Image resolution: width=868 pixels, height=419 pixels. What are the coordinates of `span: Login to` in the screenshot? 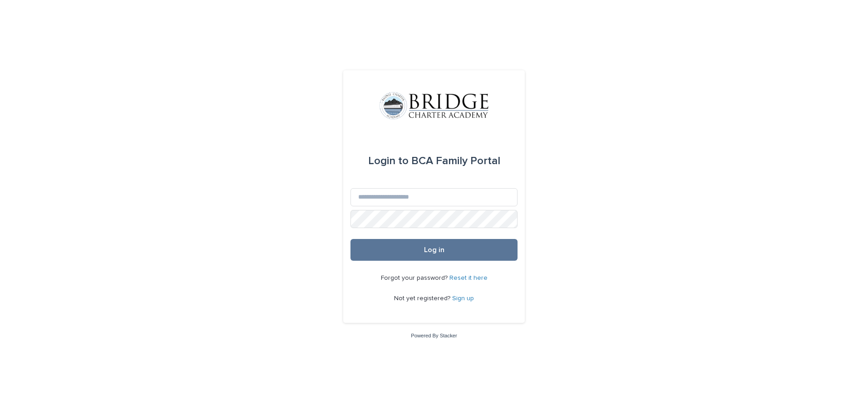 It's located at (388, 161).